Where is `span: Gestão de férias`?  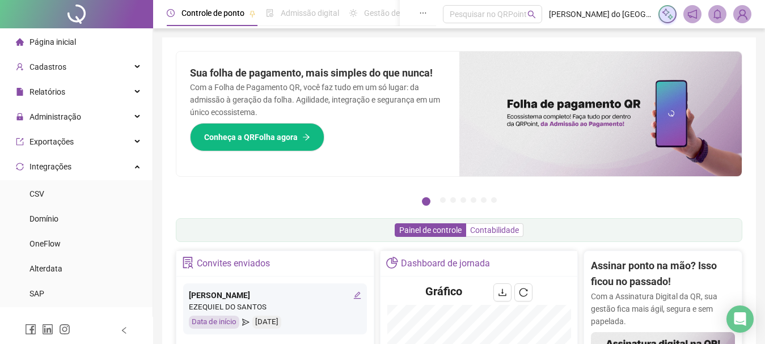
span: Gestão de férias is located at coordinates (392, 13).